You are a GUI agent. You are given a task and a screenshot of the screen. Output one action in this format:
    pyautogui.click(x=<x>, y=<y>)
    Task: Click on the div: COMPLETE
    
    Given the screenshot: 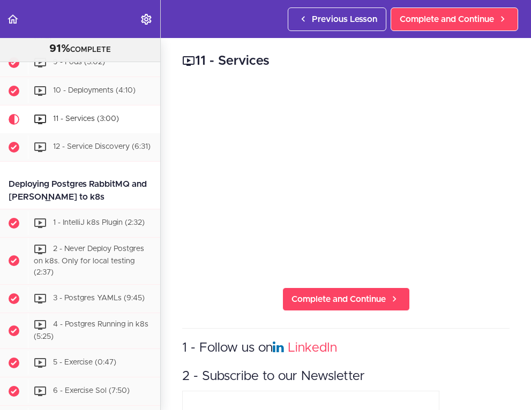 What is the action you would take?
    pyautogui.click(x=80, y=49)
    